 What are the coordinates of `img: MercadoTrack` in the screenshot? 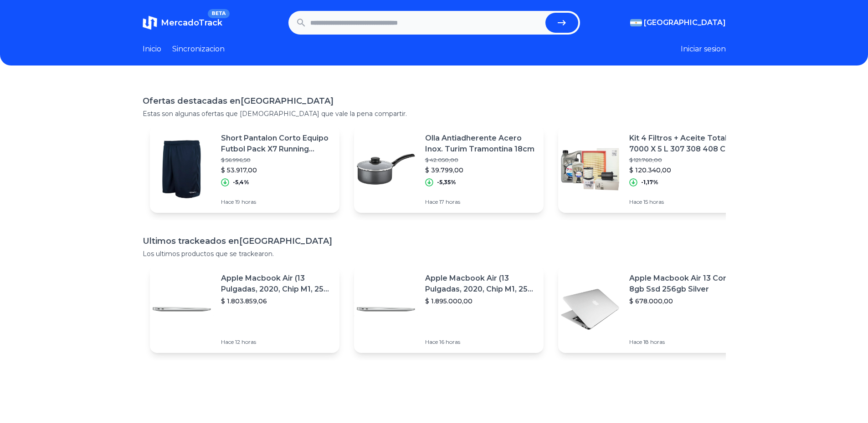 It's located at (150, 23).